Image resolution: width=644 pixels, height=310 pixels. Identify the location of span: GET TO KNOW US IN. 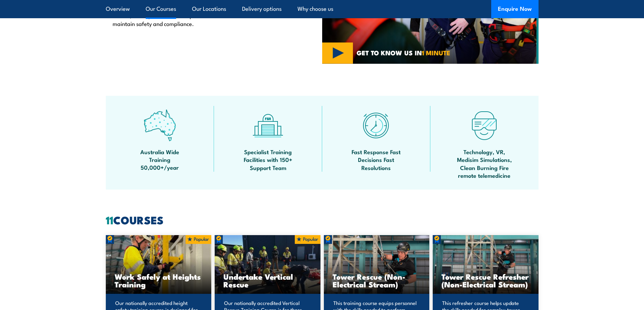
(403, 53).